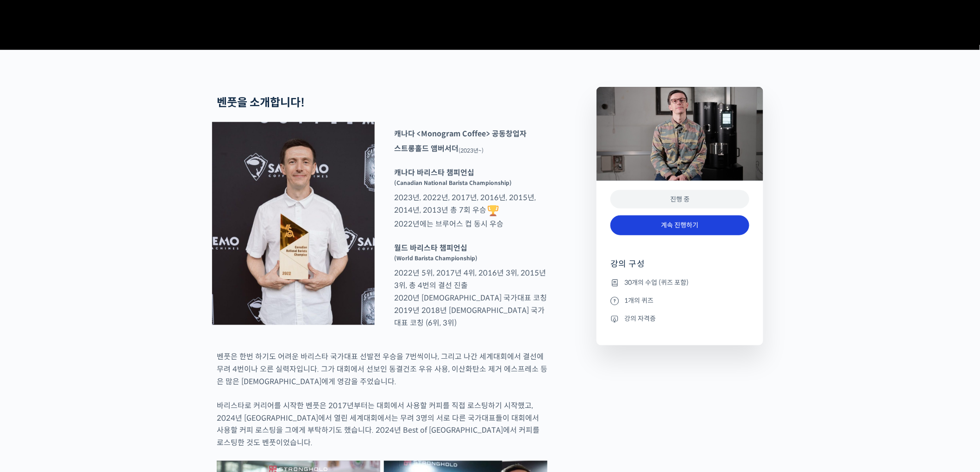  Describe the element at coordinates (426, 149) in the screenshot. I see `strong: 스트롱홀드 앰버서더` at that location.